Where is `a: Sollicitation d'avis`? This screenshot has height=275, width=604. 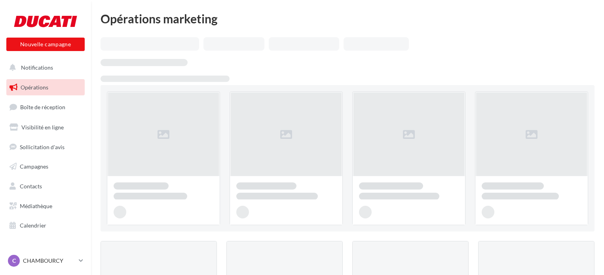
a: Sollicitation d'avis is located at coordinates (46, 147).